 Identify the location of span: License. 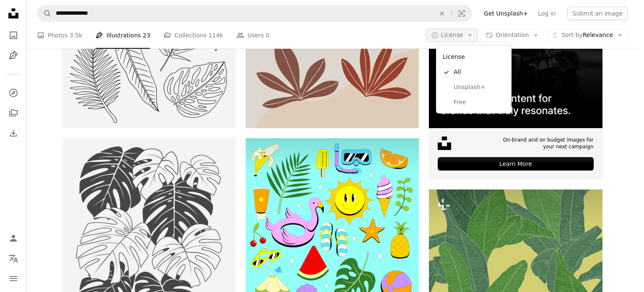
(452, 35).